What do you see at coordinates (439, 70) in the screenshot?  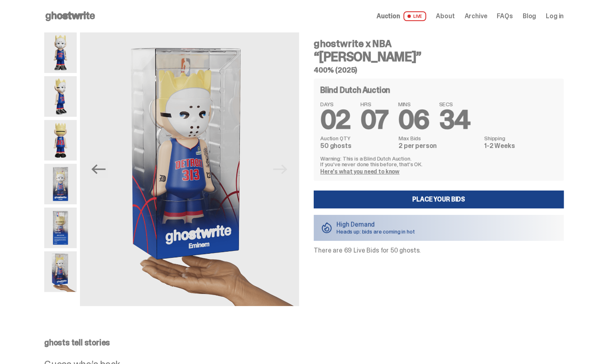 I see `h5: 400% (2025)` at bounding box center [439, 70].